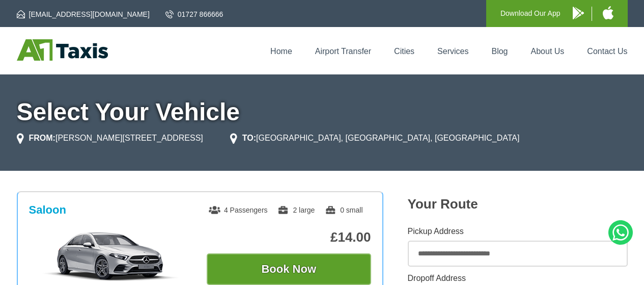  Describe the element at coordinates (47, 210) in the screenshot. I see `h3: Saloon` at that location.